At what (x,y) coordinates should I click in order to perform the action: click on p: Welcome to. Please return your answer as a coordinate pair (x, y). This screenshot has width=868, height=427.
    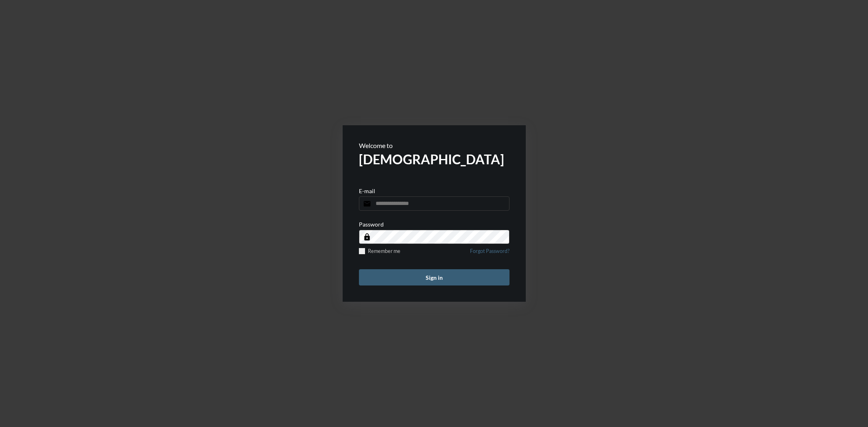
    Looking at the image, I should click on (434, 145).